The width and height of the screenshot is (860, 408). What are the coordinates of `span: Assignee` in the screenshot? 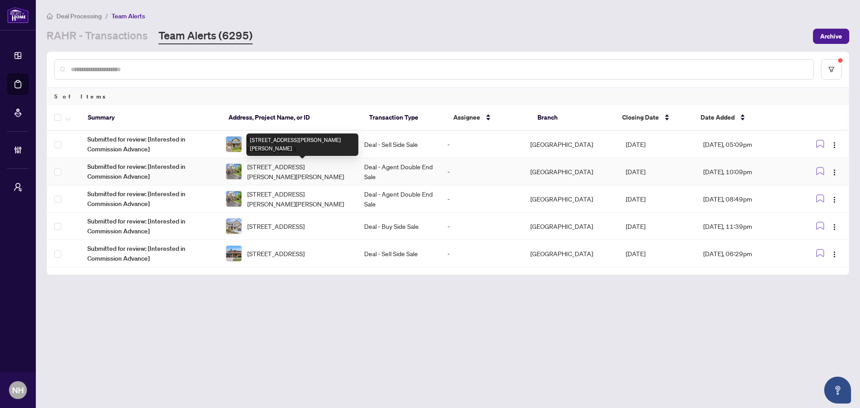 It's located at (467, 117).